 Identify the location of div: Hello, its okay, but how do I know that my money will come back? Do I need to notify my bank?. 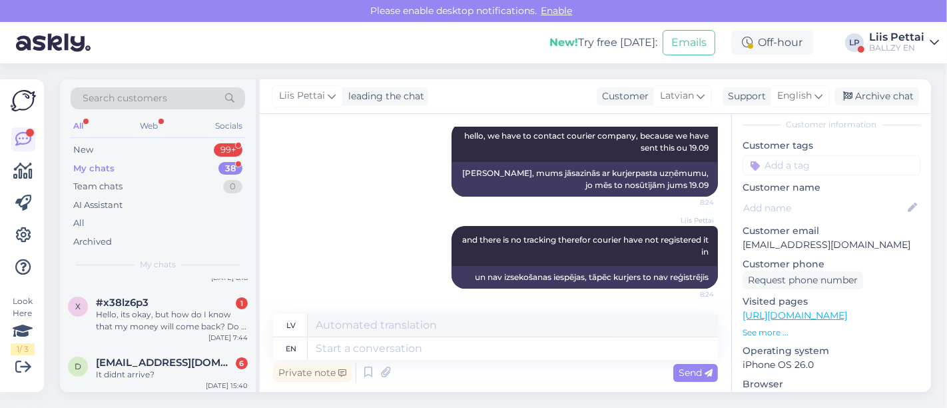
(172, 320).